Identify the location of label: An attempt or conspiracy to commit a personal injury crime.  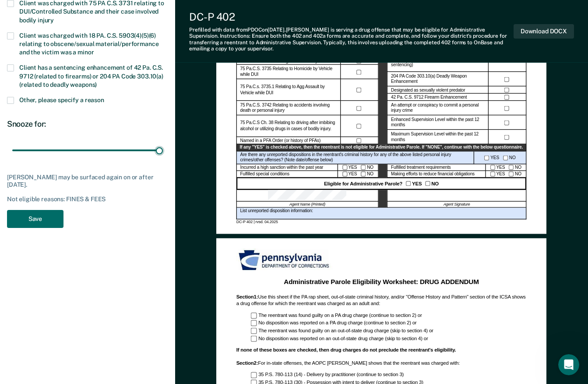
(438, 108).